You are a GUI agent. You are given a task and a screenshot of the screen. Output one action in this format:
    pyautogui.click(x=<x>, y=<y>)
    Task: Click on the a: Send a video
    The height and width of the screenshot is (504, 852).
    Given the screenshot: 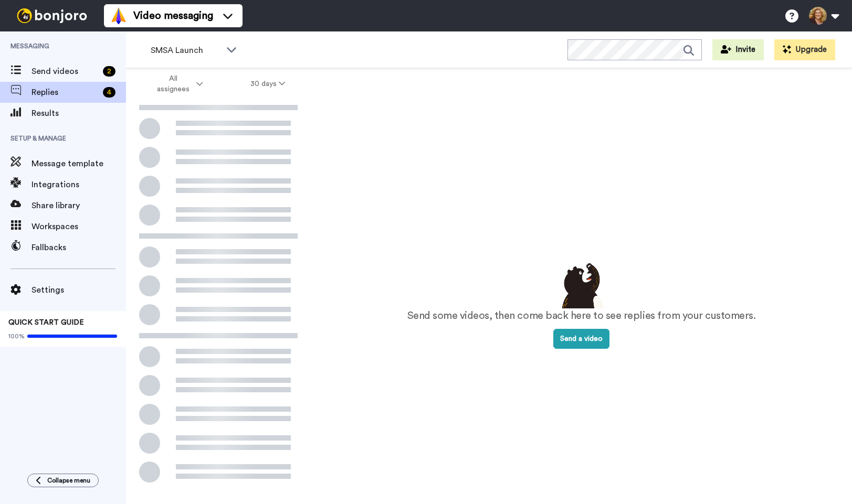 What is the action you would take?
    pyautogui.click(x=580, y=338)
    